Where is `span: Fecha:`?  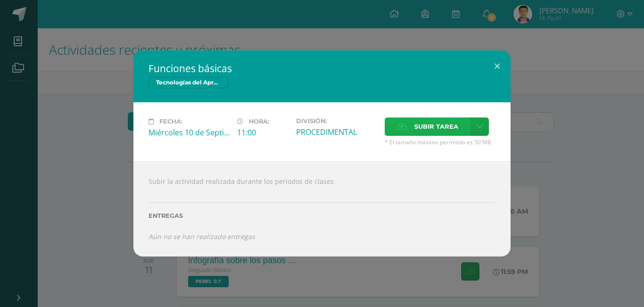 span: Fecha: is located at coordinates (171, 121).